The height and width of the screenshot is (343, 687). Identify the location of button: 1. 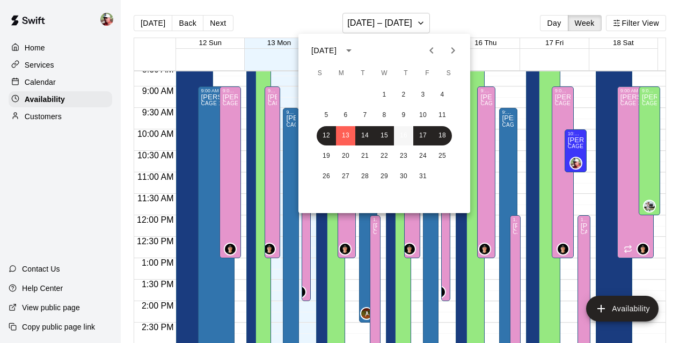
(384, 95).